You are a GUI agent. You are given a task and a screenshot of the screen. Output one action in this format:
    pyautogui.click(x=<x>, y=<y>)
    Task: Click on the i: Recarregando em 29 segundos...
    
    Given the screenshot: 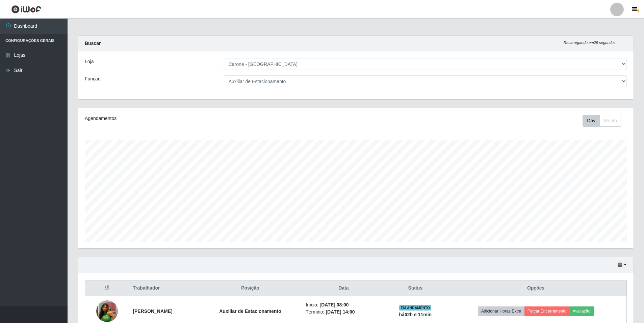 What is the action you would take?
    pyautogui.click(x=591, y=43)
    